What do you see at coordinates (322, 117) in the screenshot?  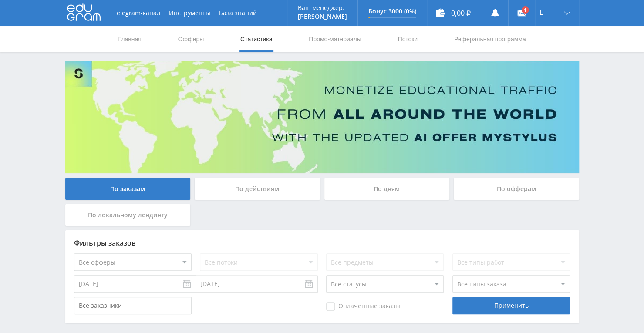 I see `img: Banner` at bounding box center [322, 117].